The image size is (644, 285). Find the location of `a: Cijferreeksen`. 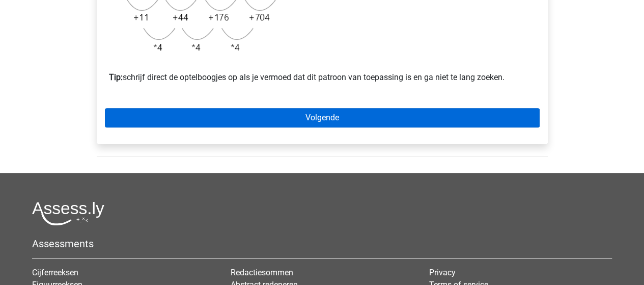

a: Cijferreeksen is located at coordinates (55, 272).